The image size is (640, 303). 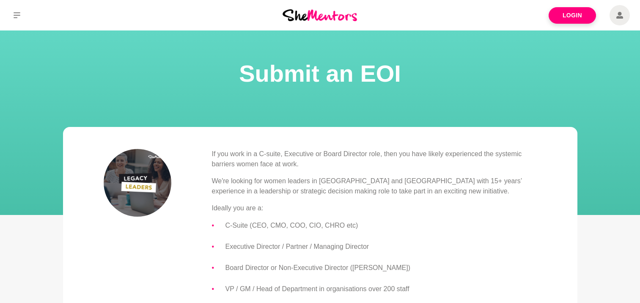 I want to click on h1: Submit an EOI, so click(x=320, y=74).